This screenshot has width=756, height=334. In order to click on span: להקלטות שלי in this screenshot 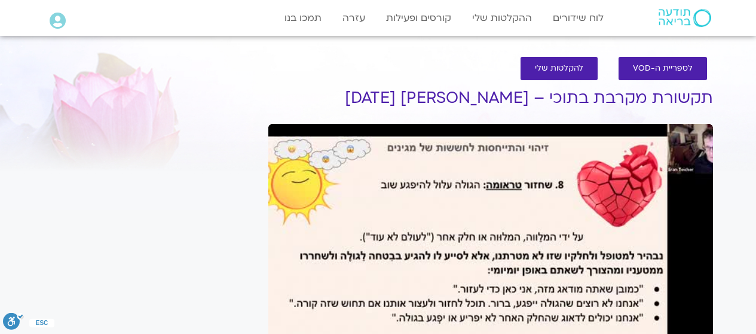, I will do `click(559, 68)`.